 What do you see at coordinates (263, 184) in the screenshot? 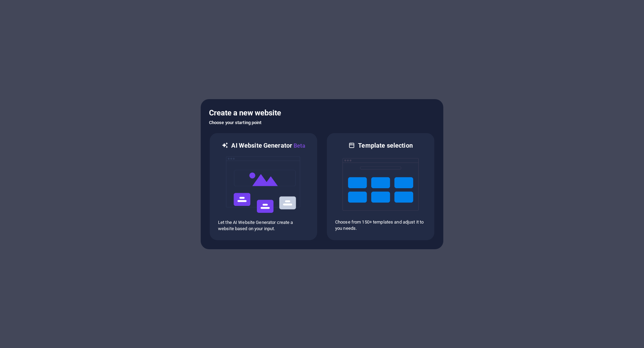
I see `img: ai` at bounding box center [263, 184].